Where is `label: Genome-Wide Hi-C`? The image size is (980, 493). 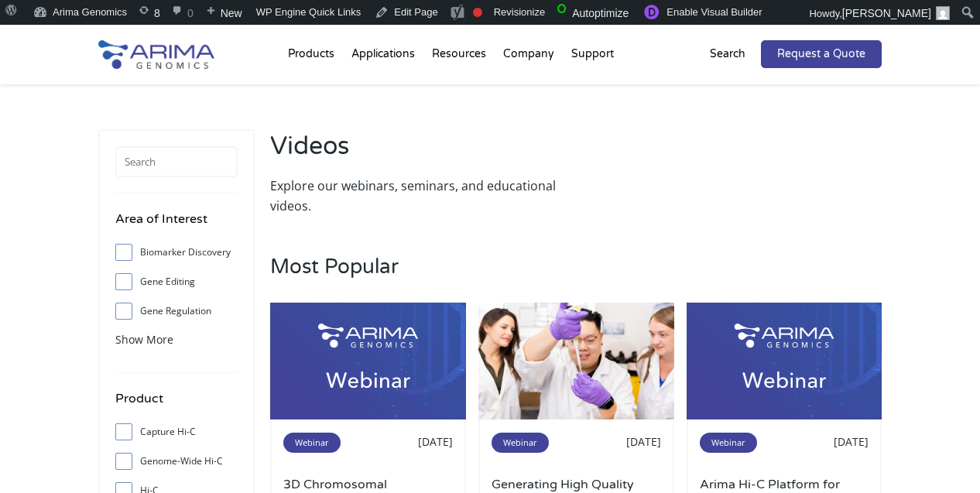 label: Genome-Wide Hi-C is located at coordinates (176, 461).